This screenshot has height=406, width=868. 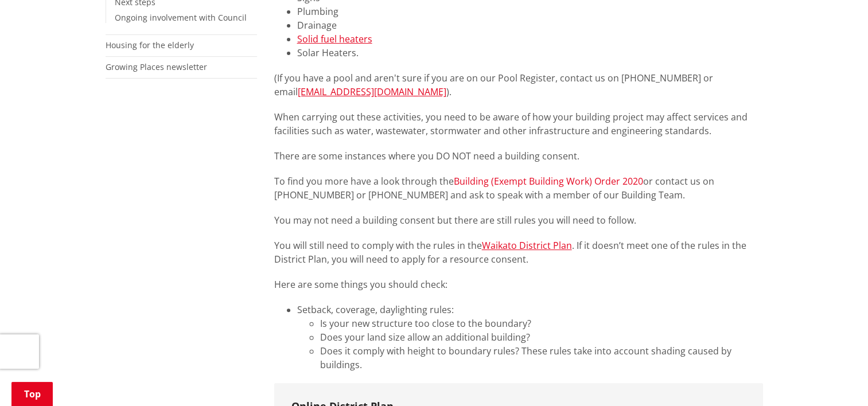 I want to click on a: Housing for the elderly, so click(x=150, y=45).